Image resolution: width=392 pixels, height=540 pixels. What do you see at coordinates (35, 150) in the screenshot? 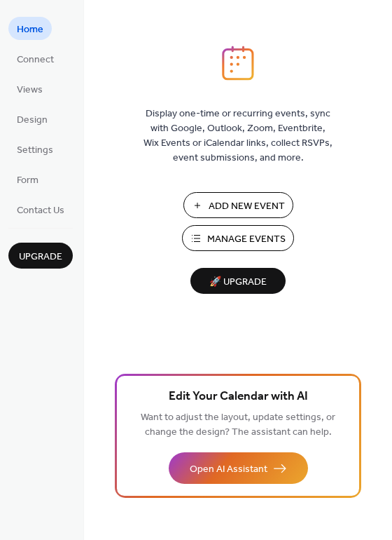
I see `span: Settings` at bounding box center [35, 150].